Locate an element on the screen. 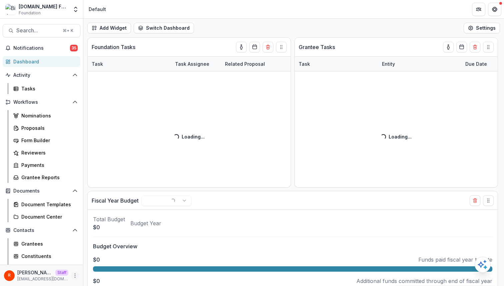 The width and height of the screenshot is (504, 286). p: Funds paid fiscal year to date is located at coordinates (455, 259).